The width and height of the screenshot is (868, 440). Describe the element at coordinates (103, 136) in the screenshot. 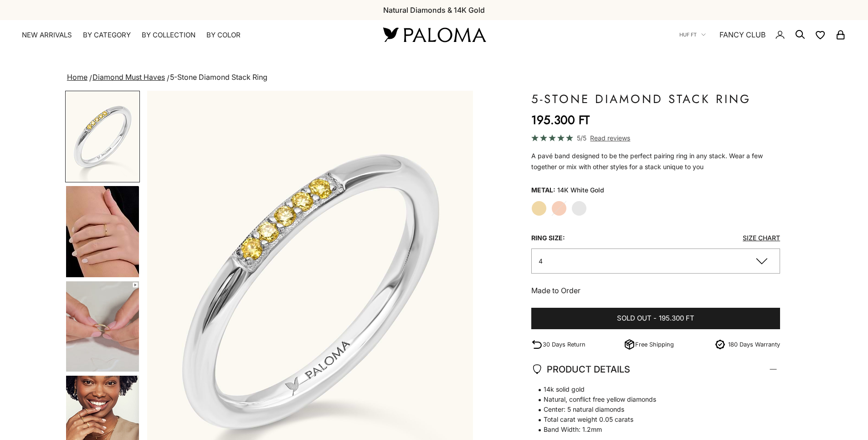

I see `img: #WhiteGold` at that location.